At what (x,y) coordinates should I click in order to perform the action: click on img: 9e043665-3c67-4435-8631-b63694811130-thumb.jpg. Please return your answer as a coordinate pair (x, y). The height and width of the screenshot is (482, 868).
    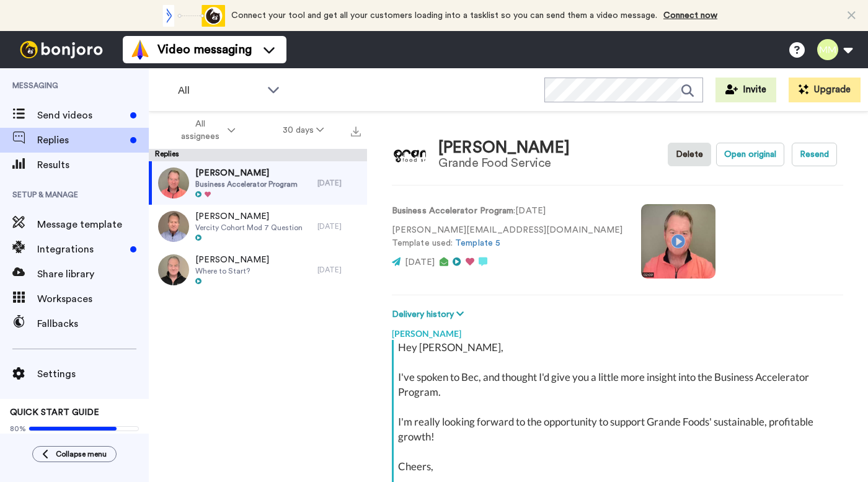
    Looking at the image, I should click on (174, 183).